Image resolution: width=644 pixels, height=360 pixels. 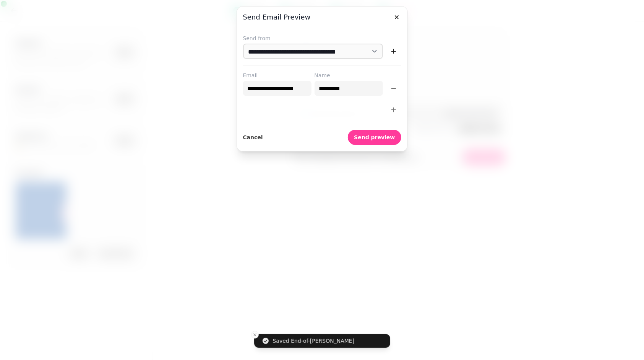 What do you see at coordinates (348, 75) in the screenshot?
I see `label: Name` at bounding box center [348, 75].